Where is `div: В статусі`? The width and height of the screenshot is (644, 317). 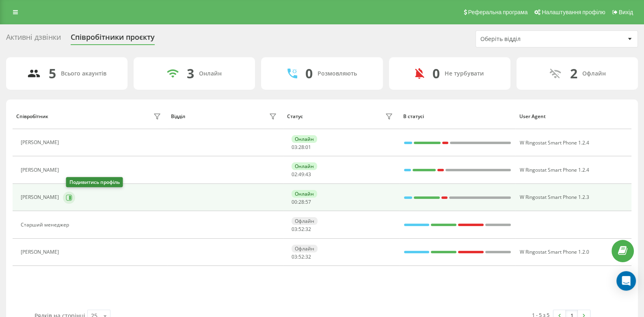
div: В статусі is located at coordinates (457, 117).